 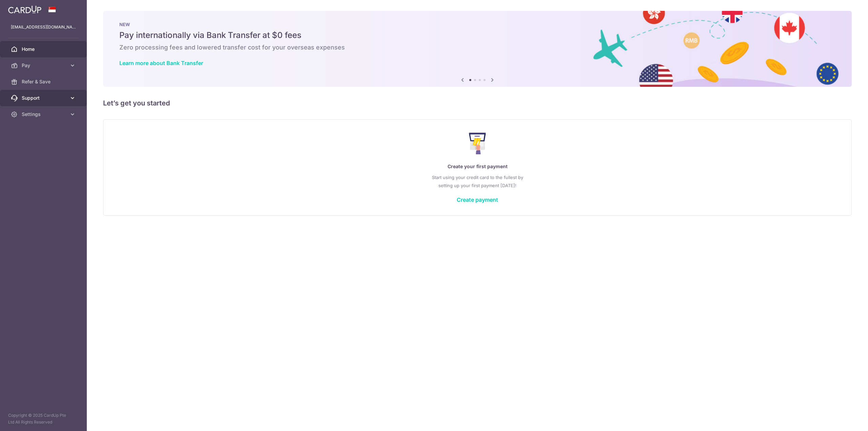 What do you see at coordinates (477, 49) in the screenshot?
I see `img: Bank transfer banner` at bounding box center [477, 49].